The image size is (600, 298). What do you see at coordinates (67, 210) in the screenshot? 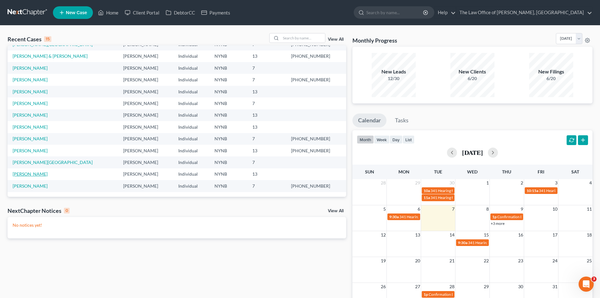
I see `div: 0` at bounding box center [67, 210].